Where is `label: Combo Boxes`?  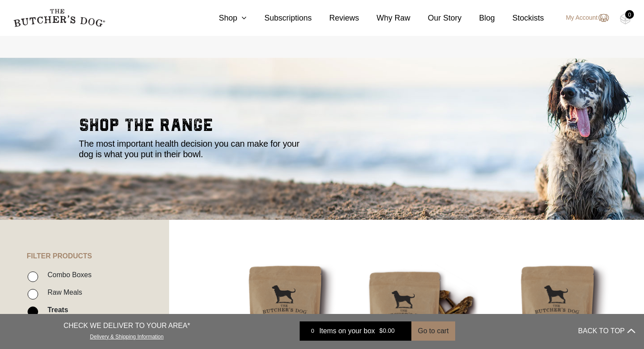
label: Combo Boxes is located at coordinates (67, 275).